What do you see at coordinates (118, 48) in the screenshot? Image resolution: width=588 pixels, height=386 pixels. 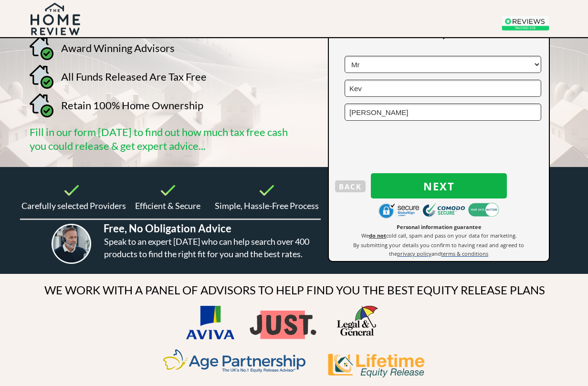 I see `span: Award Winning Advisors` at bounding box center [118, 48].